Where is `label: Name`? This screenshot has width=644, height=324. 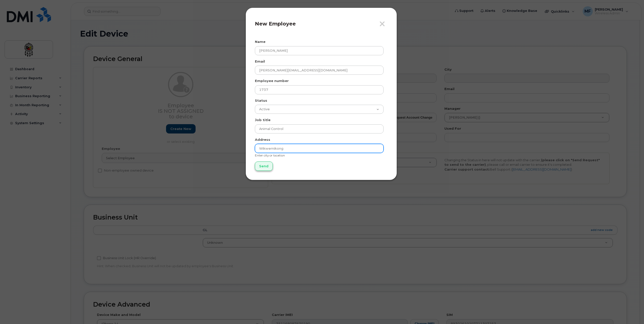
label: Name is located at coordinates (261, 41).